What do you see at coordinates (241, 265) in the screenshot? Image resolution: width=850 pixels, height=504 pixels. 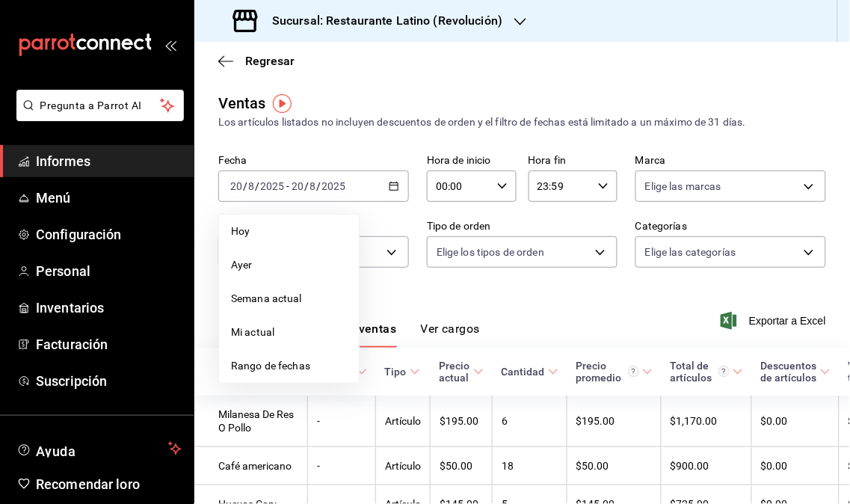 I see `font: Ayer` at bounding box center [241, 265].